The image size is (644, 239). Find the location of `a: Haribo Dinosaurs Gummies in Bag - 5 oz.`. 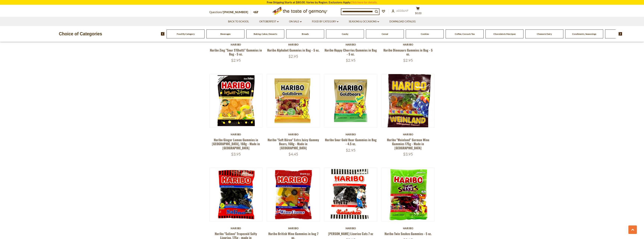

a: Haribo Dinosaurs Gummies in Bag - 5 oz. is located at coordinates (408, 52).